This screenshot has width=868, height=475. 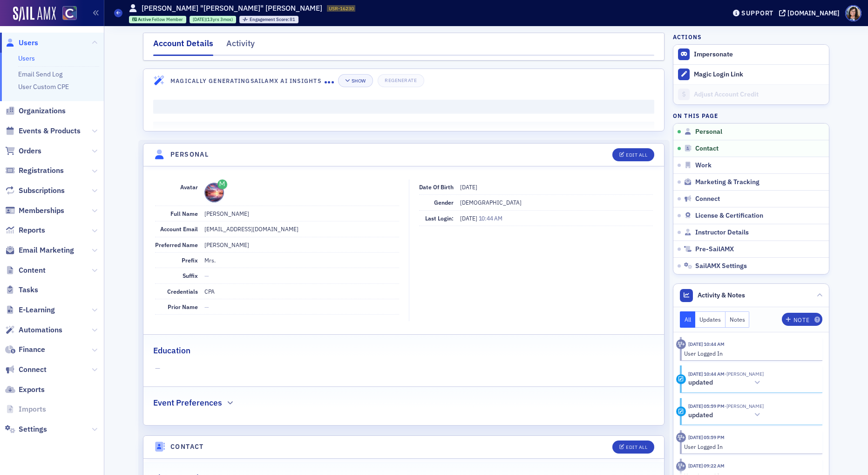 What do you see at coordinates (715, 249) in the screenshot?
I see `span: Pre-SailAMX` at bounding box center [715, 249].